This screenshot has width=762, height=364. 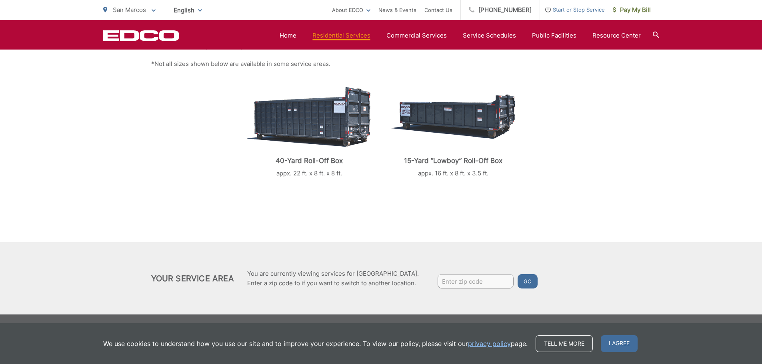 What do you see at coordinates (381, 64) in the screenshot?
I see `p: *Not all sizes shown below are available in some service areas.` at bounding box center [381, 64].